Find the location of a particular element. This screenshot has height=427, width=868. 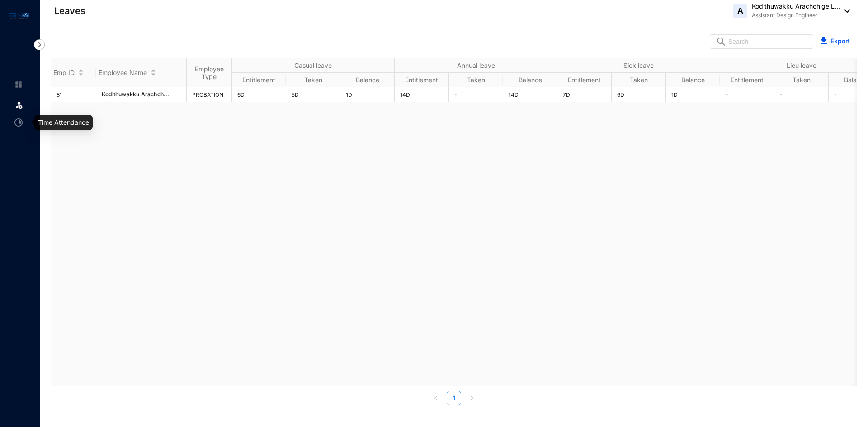

button: right is located at coordinates (472, 398).